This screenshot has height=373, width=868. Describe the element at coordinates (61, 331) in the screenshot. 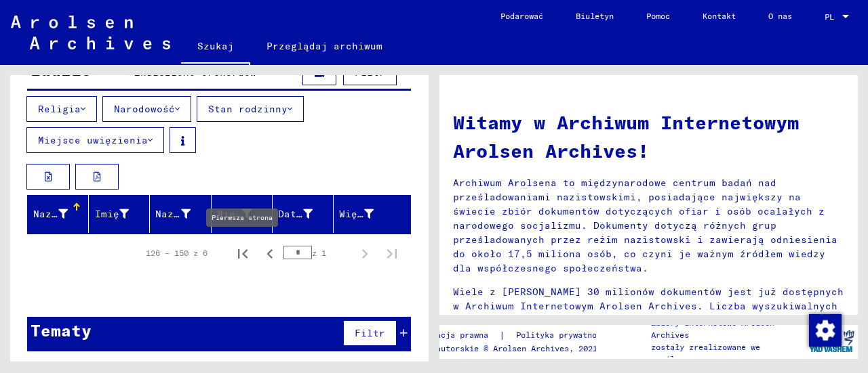

I see `font: Tematy` at that location.